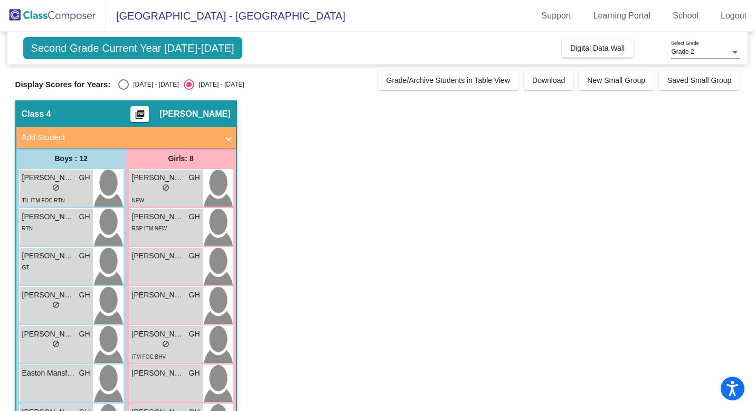  What do you see at coordinates (120, 137) in the screenshot?
I see `mat-panel-title: Add Student` at bounding box center [120, 137].